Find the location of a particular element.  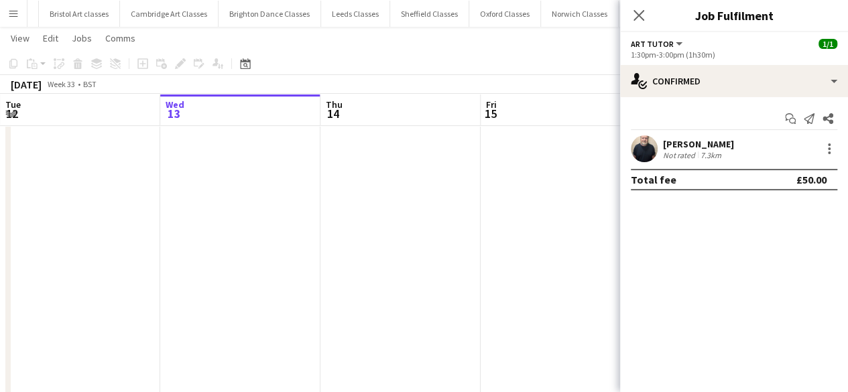

div: BST is located at coordinates (90, 84).